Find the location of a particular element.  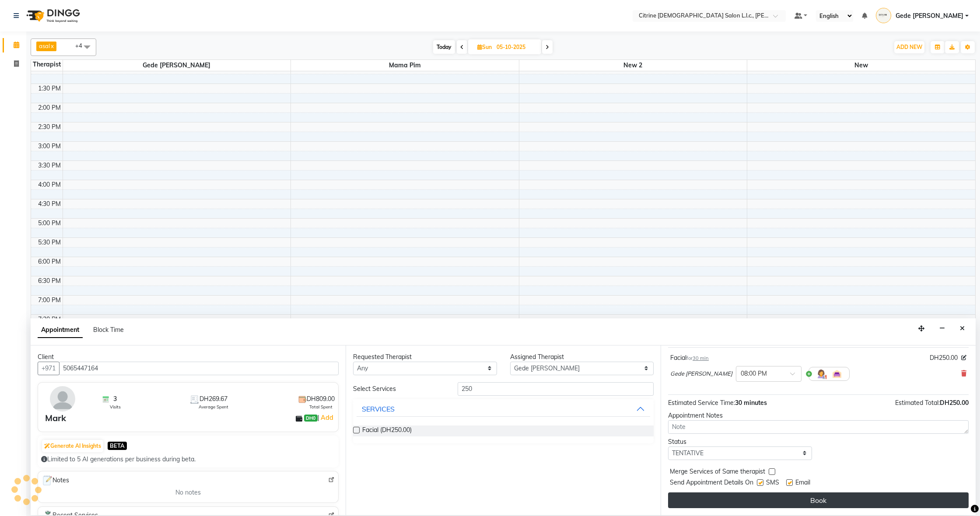

a: x is located at coordinates (52, 46).